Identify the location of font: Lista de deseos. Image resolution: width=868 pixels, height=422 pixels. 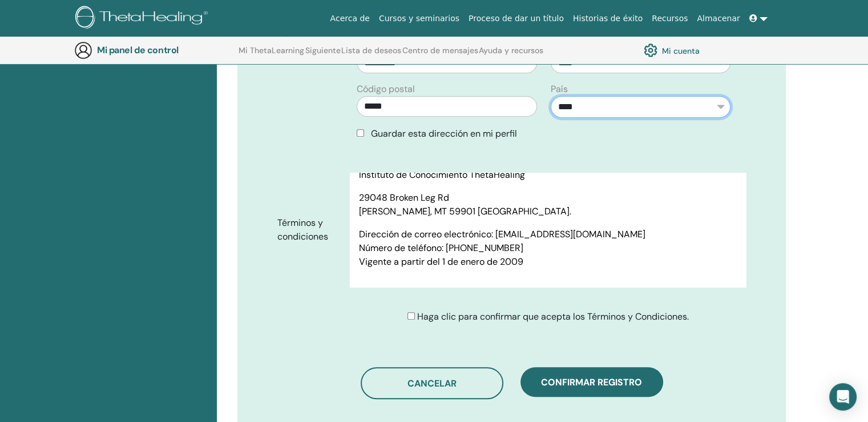
(371, 50).